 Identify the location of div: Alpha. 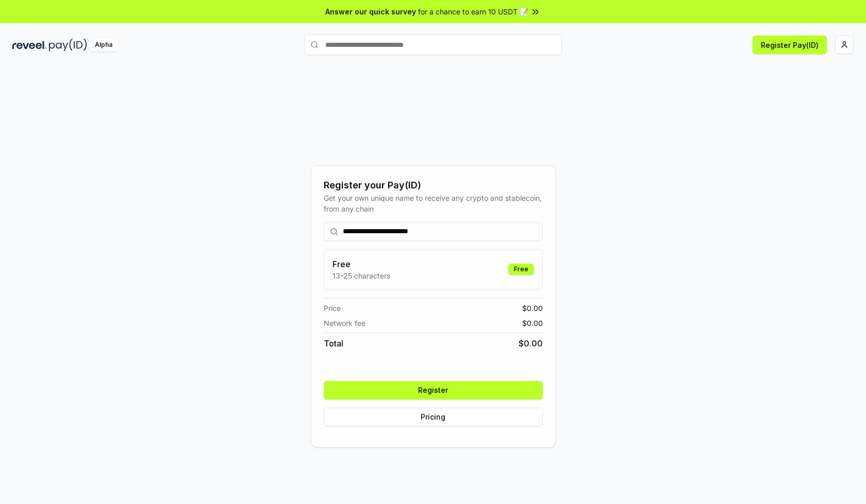
(103, 45).